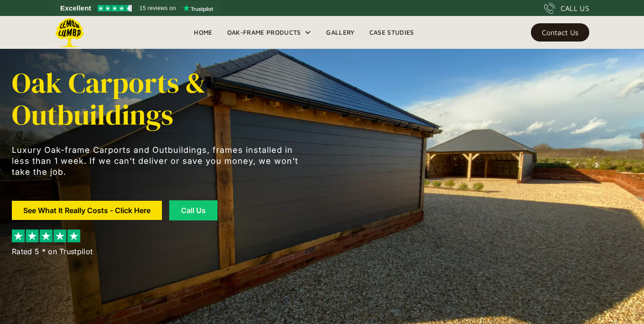 The width and height of the screenshot is (644, 324). What do you see at coordinates (203, 32) in the screenshot?
I see `a: Home` at bounding box center [203, 32].